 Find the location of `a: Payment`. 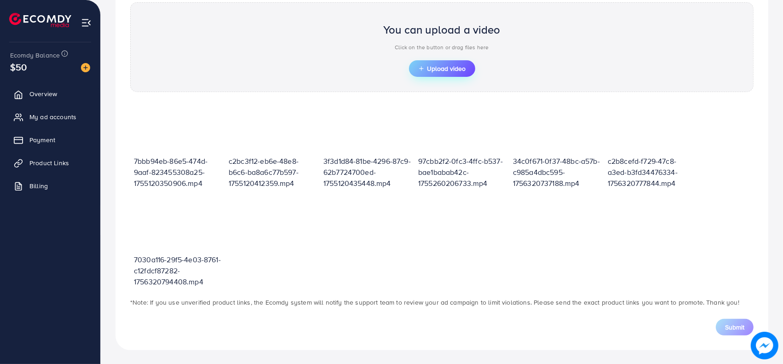

a: Payment is located at coordinates (50, 140).